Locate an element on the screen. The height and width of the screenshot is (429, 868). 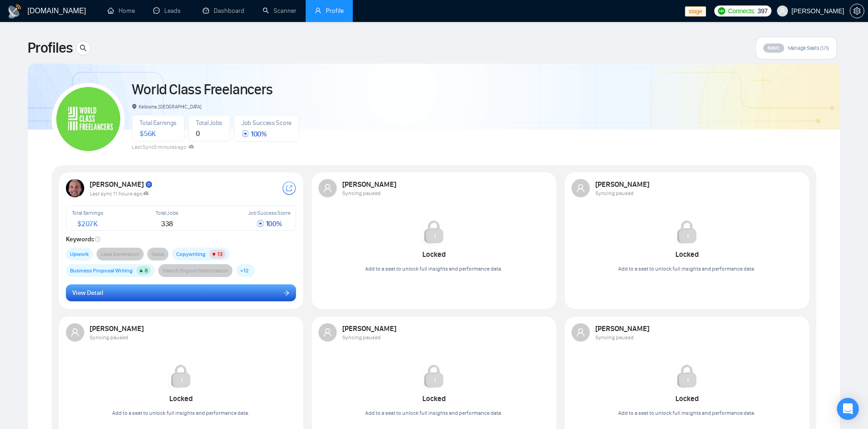
strong: Keywords is located at coordinates (83, 239).